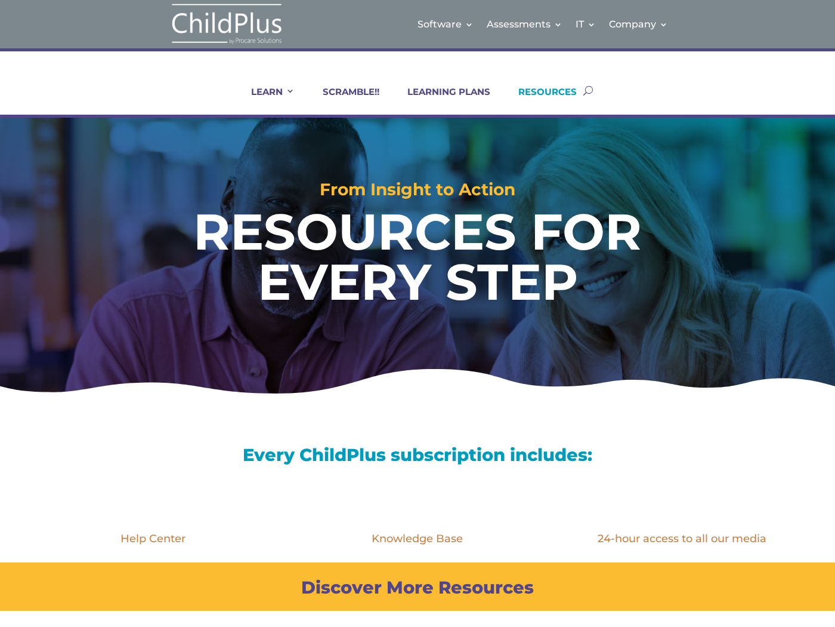 This screenshot has width=835, height=627. I want to click on a: RESOURCES, so click(540, 100).